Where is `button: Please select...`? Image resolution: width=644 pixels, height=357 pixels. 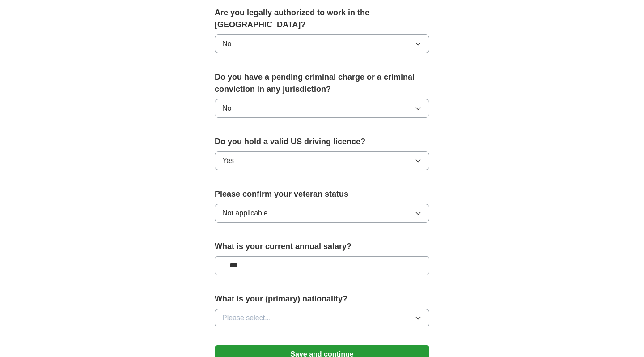
button: Please select... is located at coordinates (322, 318).